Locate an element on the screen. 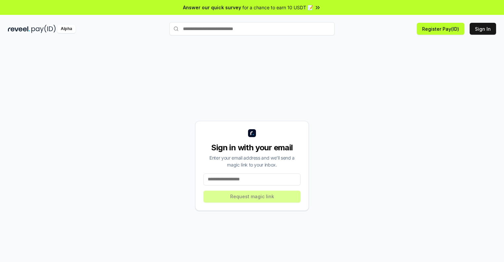 The width and height of the screenshot is (504, 262). div: Alpha is located at coordinates (66, 29).